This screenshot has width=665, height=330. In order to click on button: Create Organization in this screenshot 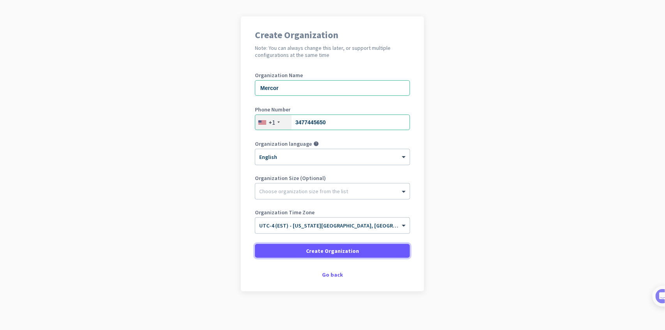, I will do `click(333, 251)`.